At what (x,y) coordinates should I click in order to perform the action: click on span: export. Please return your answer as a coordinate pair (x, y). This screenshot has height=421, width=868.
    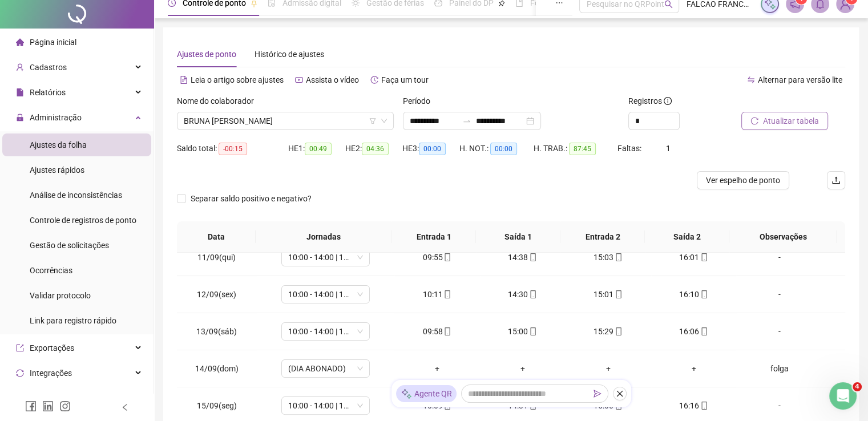
    Looking at the image, I should click on (20, 348).